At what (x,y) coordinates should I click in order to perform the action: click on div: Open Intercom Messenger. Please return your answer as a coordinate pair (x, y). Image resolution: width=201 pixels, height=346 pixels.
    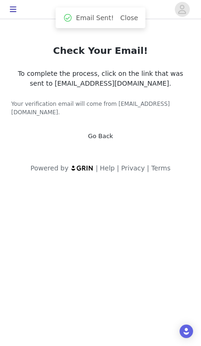
    Looking at the image, I should click on (186, 331).